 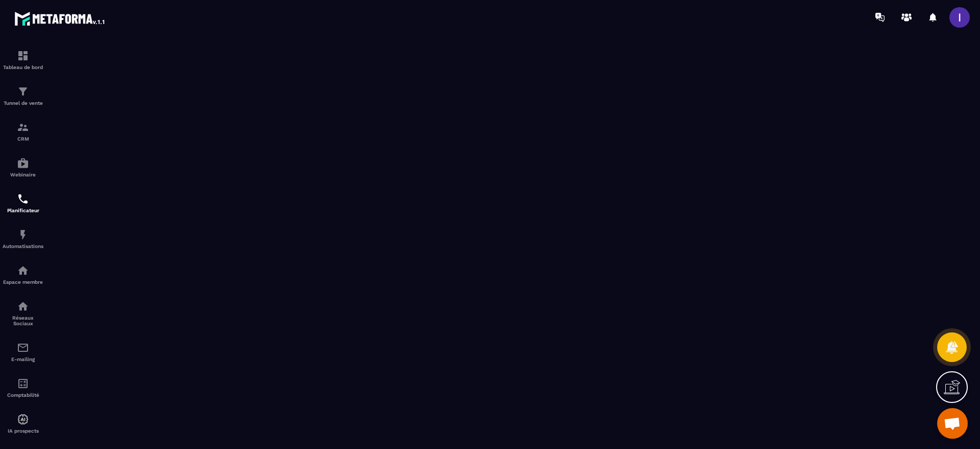 I want to click on p: Webinaire, so click(x=23, y=174).